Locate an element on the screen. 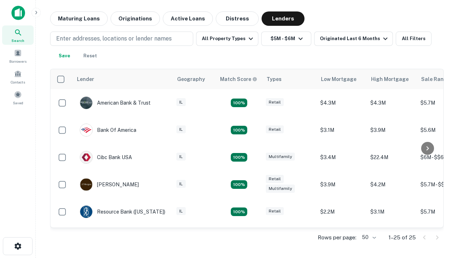 Image resolution: width=458 pixels, height=258 pixels. div: Lender is located at coordinates (86, 79).